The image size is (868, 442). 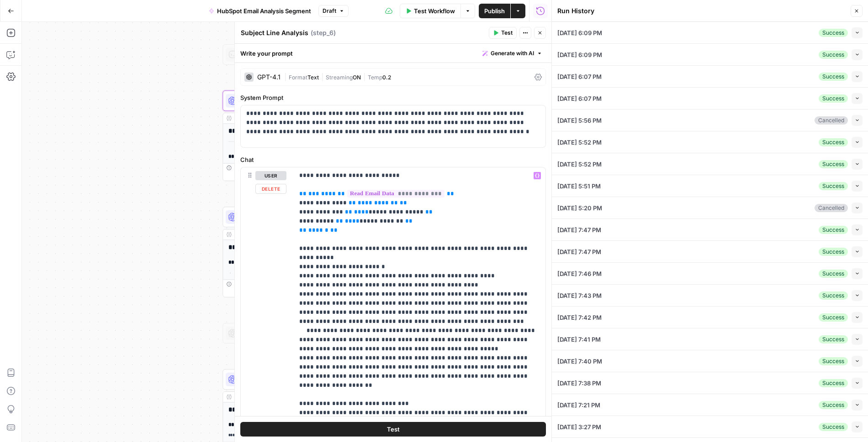 What do you see at coordinates (271, 176) in the screenshot?
I see `button: user` at bounding box center [271, 176].